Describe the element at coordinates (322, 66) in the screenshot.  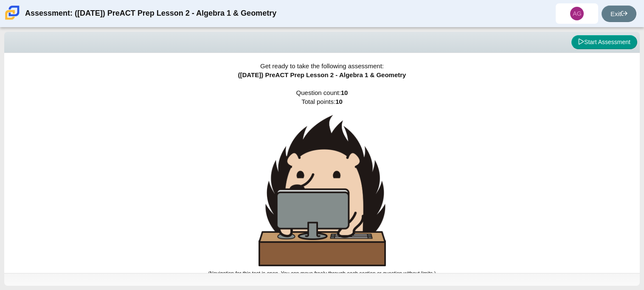
I see `span: Get ready to take the following assessment:` at that location.